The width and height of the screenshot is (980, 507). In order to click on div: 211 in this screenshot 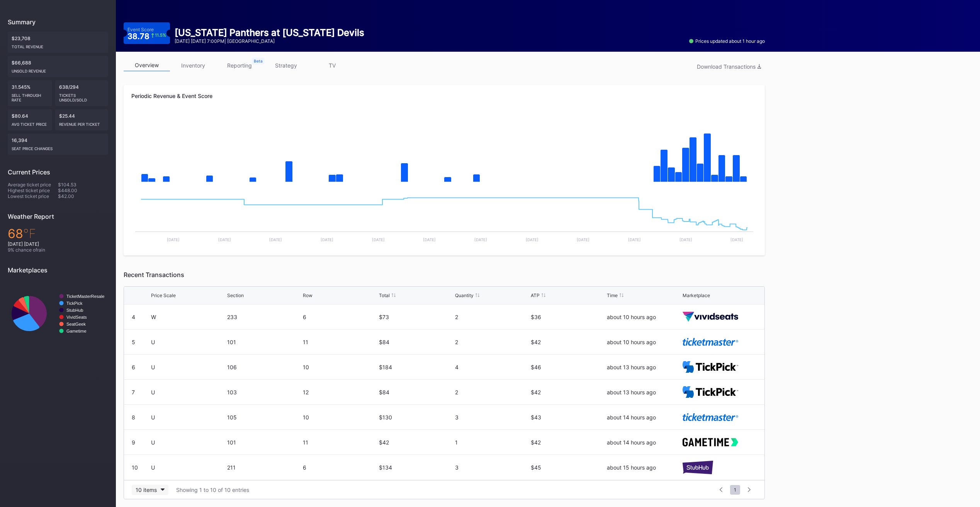, I will do `click(265, 467)`.